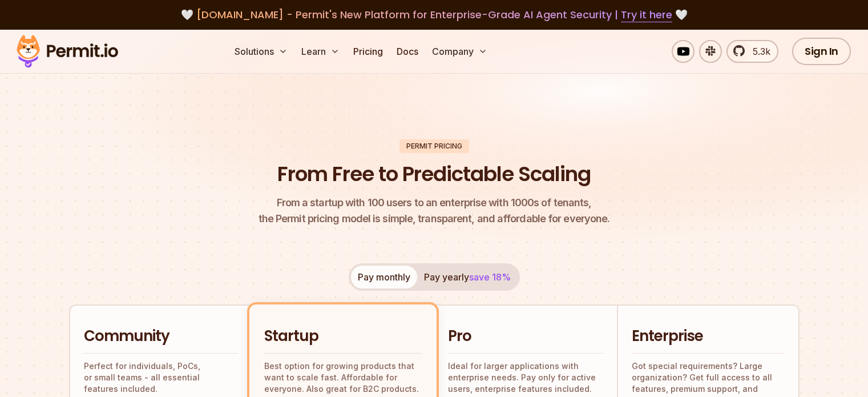 The width and height of the screenshot is (868, 397). I want to click on button: Solutions, so click(261, 51).